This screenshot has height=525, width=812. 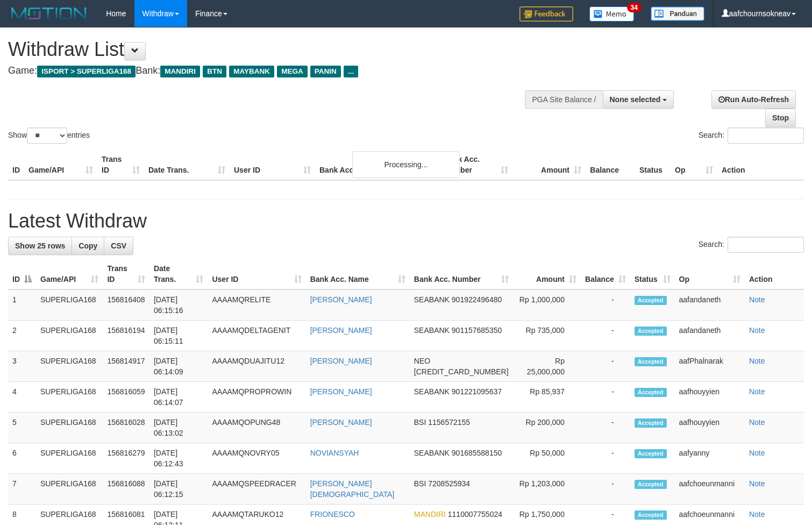 I want to click on td: AAAAMQNOVRY05, so click(x=257, y=458).